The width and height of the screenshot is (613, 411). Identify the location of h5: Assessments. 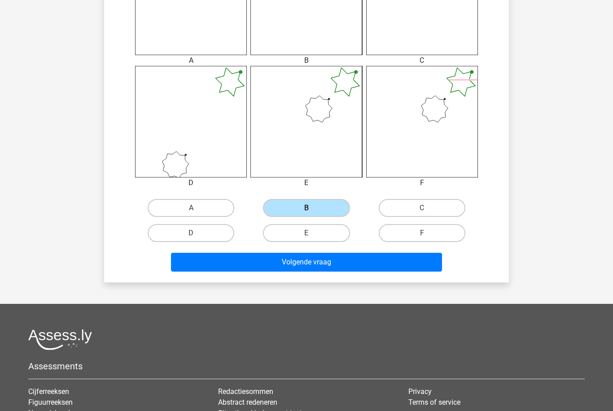
(306, 367).